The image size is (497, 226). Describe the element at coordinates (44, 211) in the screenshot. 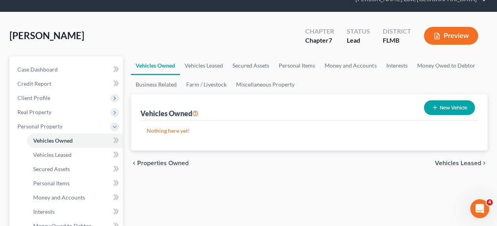

I see `span: Interests` at that location.